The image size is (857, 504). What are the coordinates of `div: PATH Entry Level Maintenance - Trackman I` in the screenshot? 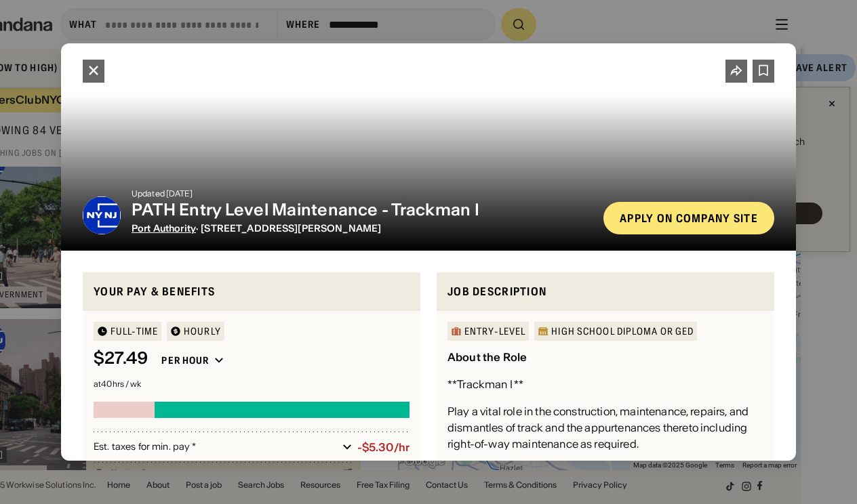 It's located at (362, 210).